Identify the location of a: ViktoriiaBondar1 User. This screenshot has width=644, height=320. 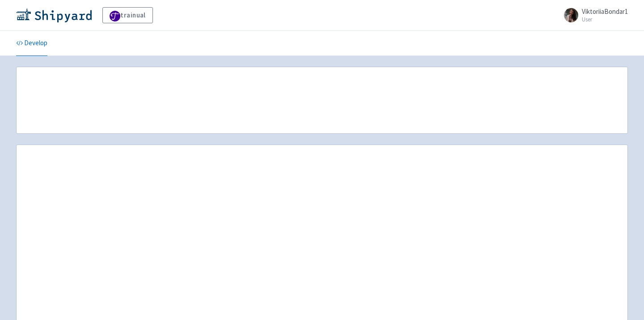
(593, 15).